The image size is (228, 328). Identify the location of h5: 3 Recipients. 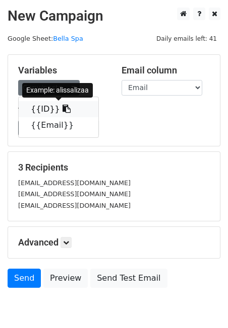
(114, 168).